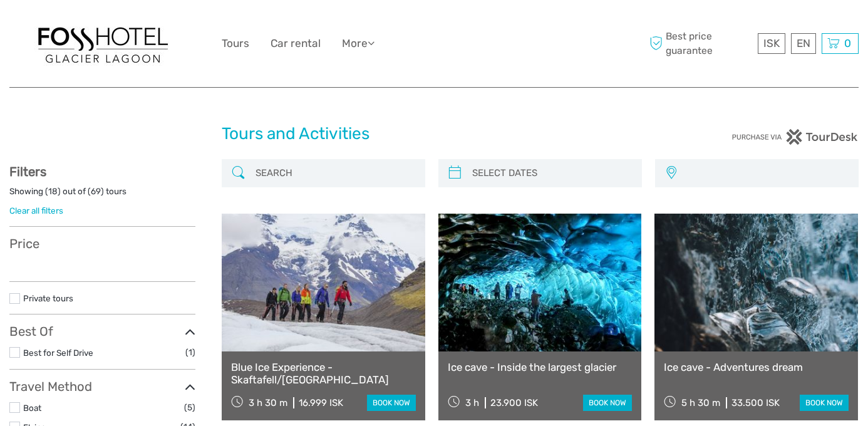 This screenshot has width=868, height=426. What do you see at coordinates (36, 210) in the screenshot?
I see `a: Clear all filters` at bounding box center [36, 210].